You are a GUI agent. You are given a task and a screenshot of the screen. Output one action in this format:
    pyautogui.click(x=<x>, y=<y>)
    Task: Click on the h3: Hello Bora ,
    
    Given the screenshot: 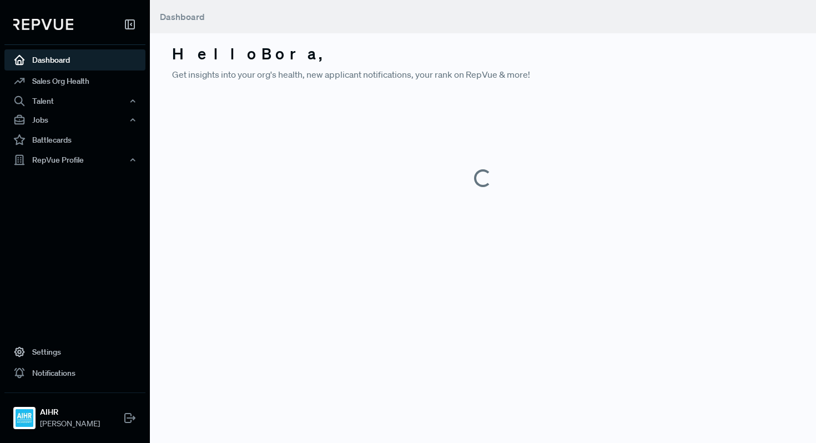 What is the action you would take?
    pyautogui.click(x=483, y=54)
    